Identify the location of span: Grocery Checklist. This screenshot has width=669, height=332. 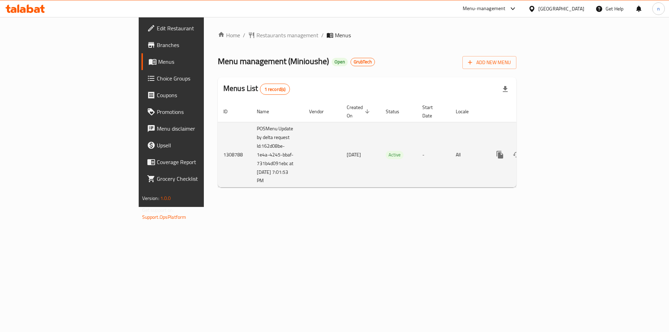
(201, 179).